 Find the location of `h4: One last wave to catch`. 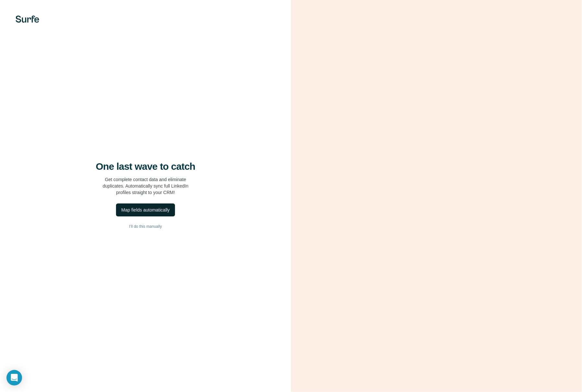

h4: One last wave to catch is located at coordinates (145, 166).